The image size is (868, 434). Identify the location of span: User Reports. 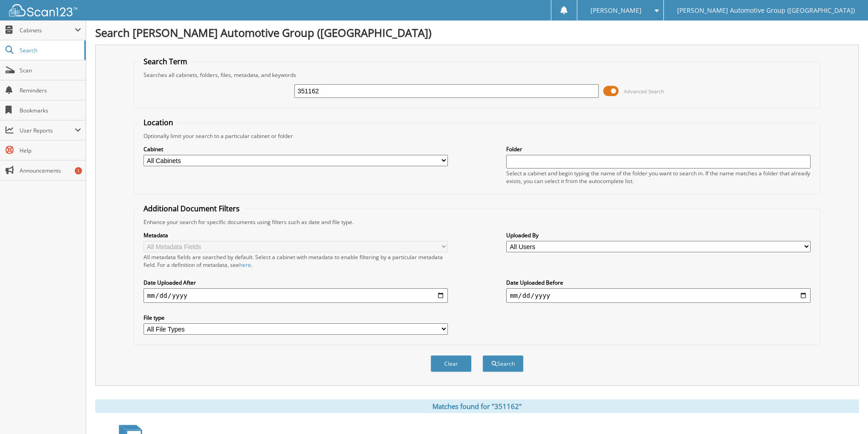
(47, 130).